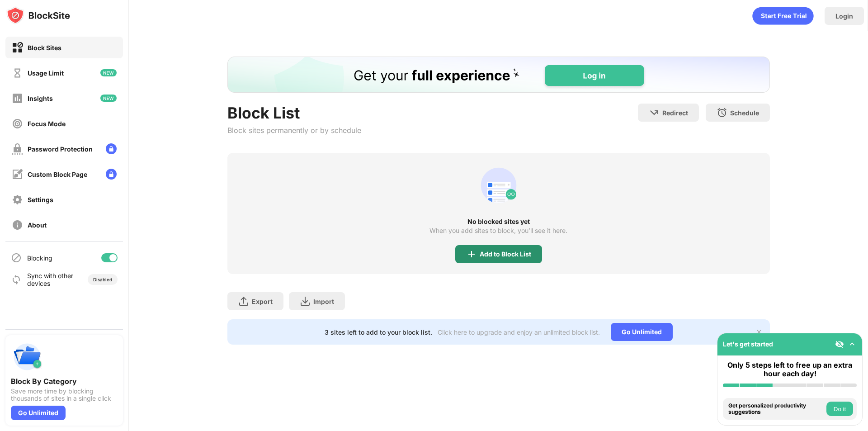 The width and height of the screenshot is (868, 431). Describe the element at coordinates (17, 149) in the screenshot. I see `img: password-protection-off.svg` at that location.